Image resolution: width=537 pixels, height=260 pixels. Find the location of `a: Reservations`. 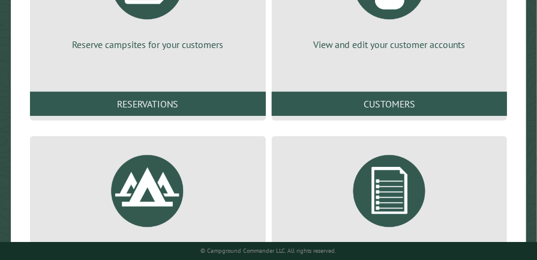

a: Reservations is located at coordinates (148, 104).